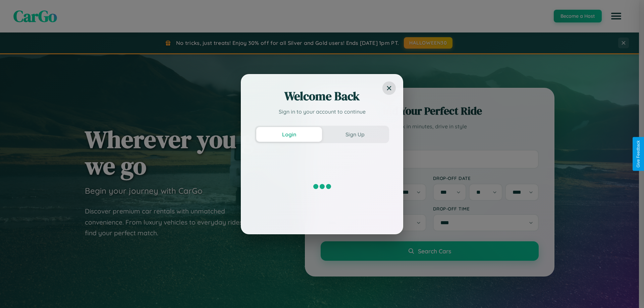 The image size is (644, 308). I want to click on button: Sign Up, so click(355, 134).